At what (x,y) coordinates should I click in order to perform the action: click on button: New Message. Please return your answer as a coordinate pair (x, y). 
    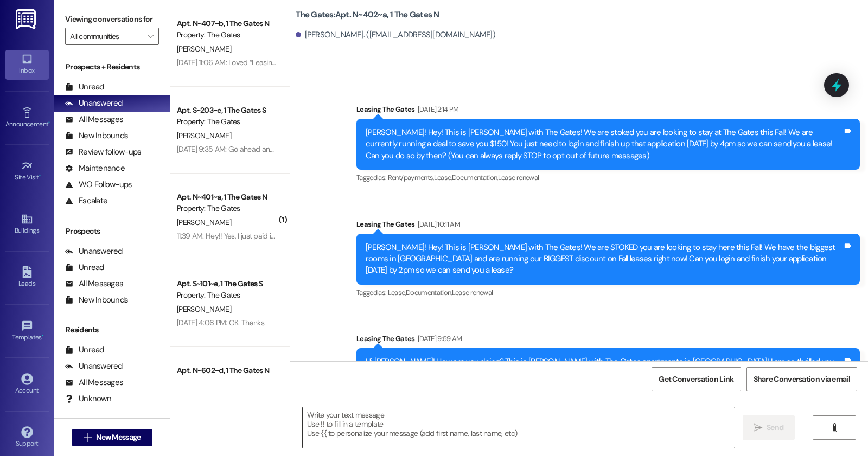
    Looking at the image, I should click on (112, 437).